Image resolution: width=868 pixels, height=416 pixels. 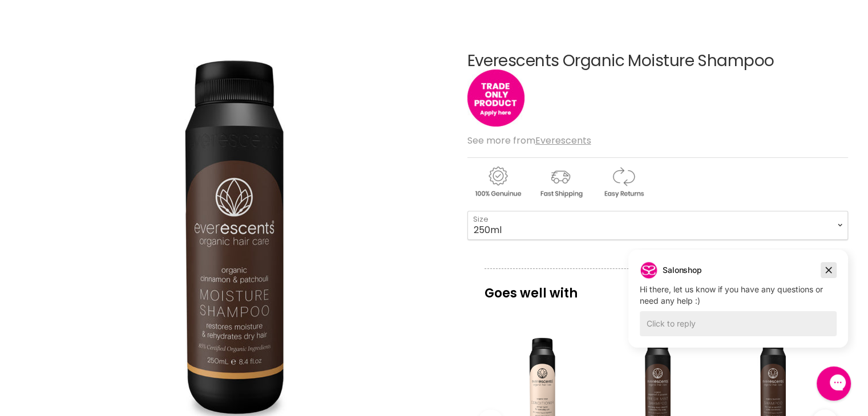 I want to click on p: Goes well with, so click(x=657, y=288).